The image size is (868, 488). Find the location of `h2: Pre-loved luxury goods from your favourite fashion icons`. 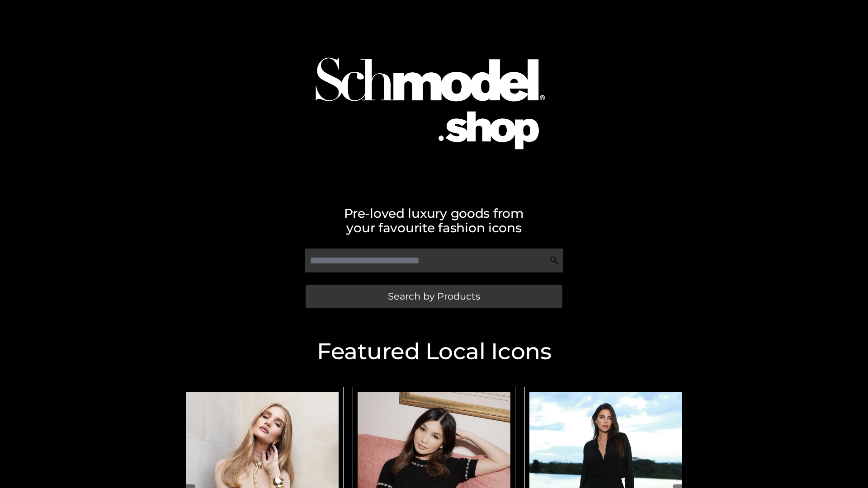

h2: Pre-loved luxury goods from your favourite fashion icons is located at coordinates (434, 220).